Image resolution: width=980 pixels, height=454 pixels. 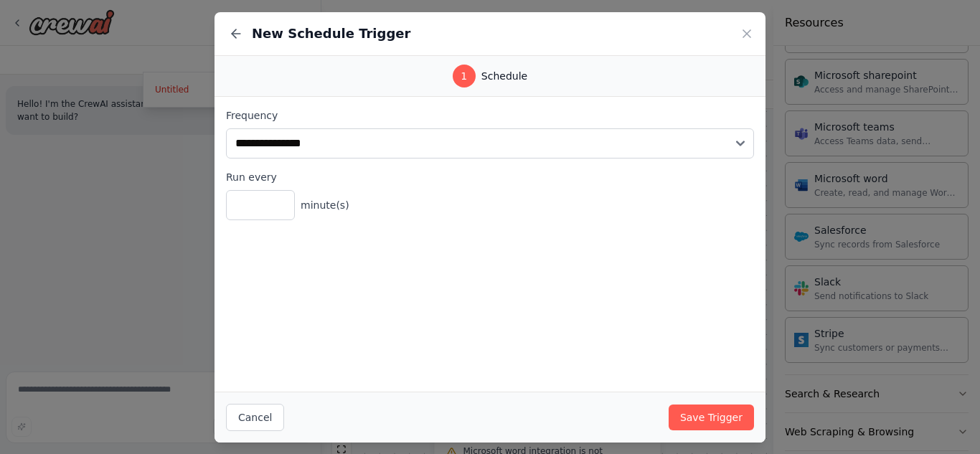 I want to click on h2: New Schedule Trigger, so click(x=330, y=33).